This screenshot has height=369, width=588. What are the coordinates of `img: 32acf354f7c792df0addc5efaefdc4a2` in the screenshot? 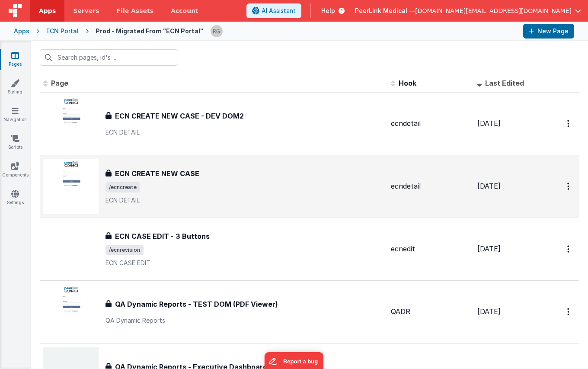 It's located at (217, 31).